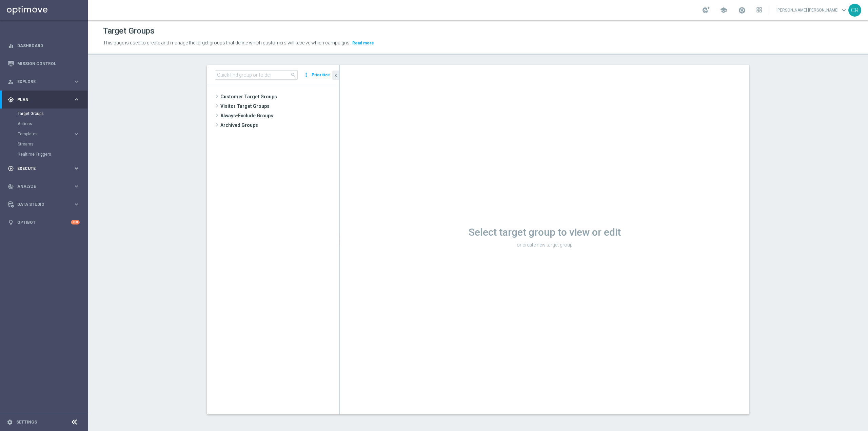 This screenshot has height=431, width=868. I want to click on div: Data Studio keyboard_arrow_right, so click(44, 205).